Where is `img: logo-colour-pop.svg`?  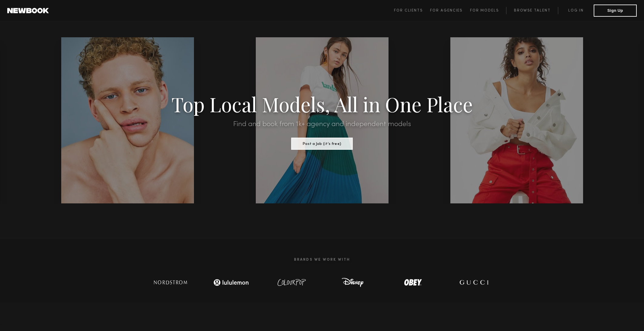 img: logo-colour-pop.svg is located at coordinates (291, 283).